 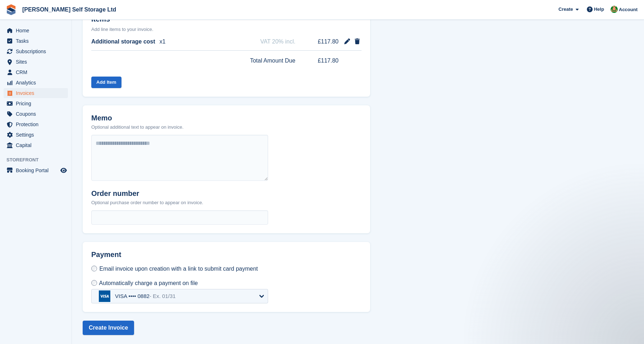 What do you see at coordinates (37, 62) in the screenshot?
I see `span: Sites` at bounding box center [37, 62].